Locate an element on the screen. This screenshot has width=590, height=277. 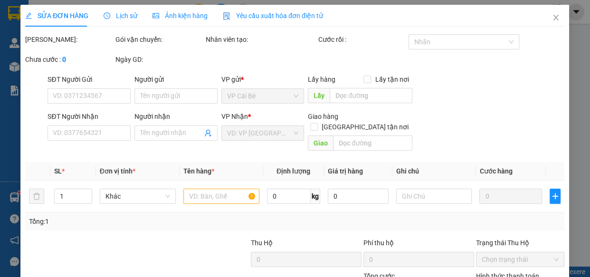
span: Khác is located at coordinates (138, 196).